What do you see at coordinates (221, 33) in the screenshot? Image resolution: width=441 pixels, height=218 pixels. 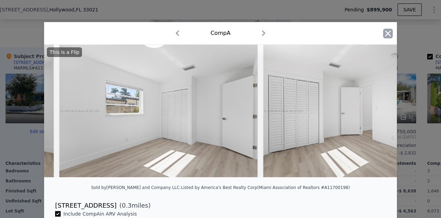 I see `div: Comp A` at bounding box center [221, 33].